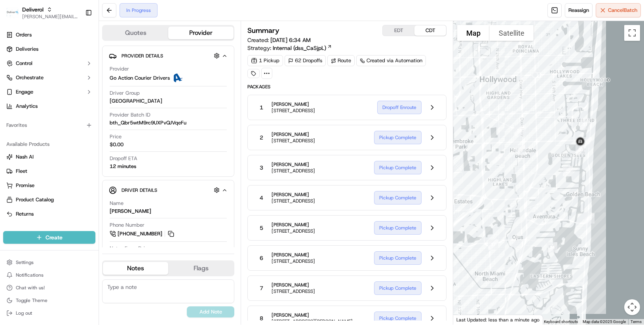 The width and height of the screenshot is (644, 325). Describe the element at coordinates (263, 31) in the screenshot. I see `h3: Summary` at that location.